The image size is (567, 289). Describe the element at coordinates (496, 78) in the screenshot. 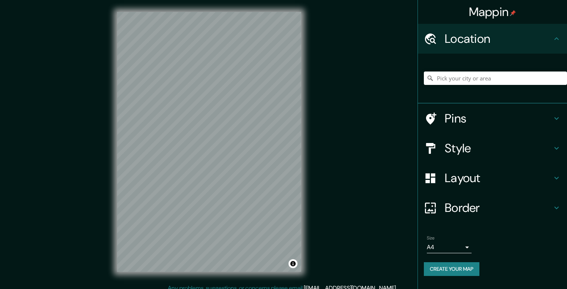

I see `input: Pick your city or area` at that location.